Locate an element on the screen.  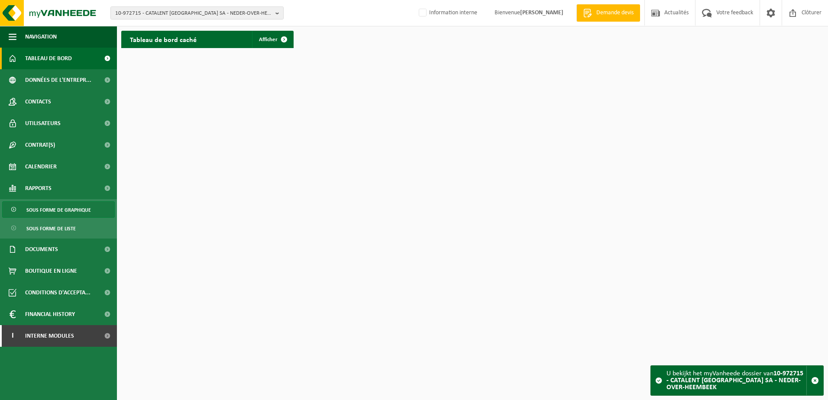
a: Sous forme de liste is located at coordinates (58, 228).